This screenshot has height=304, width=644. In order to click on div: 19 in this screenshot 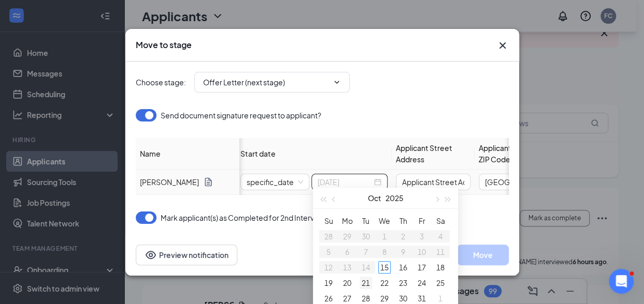, I will do `click(329, 283)`.